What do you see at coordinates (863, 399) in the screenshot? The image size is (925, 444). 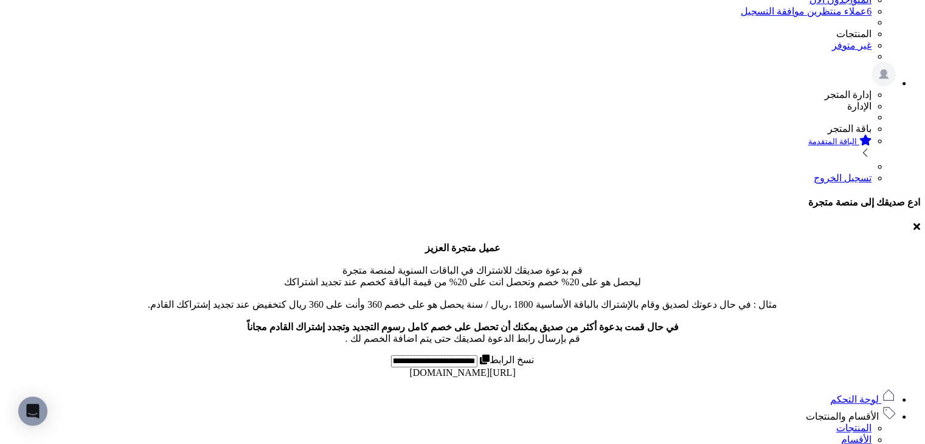 I see `a: لوحة التحكم` at bounding box center [863, 399].